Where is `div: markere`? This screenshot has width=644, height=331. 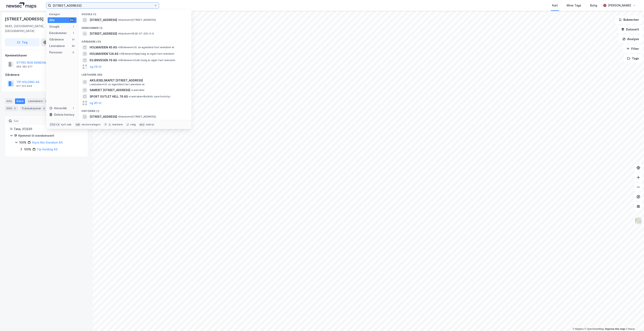
div: markere is located at coordinates (118, 125).